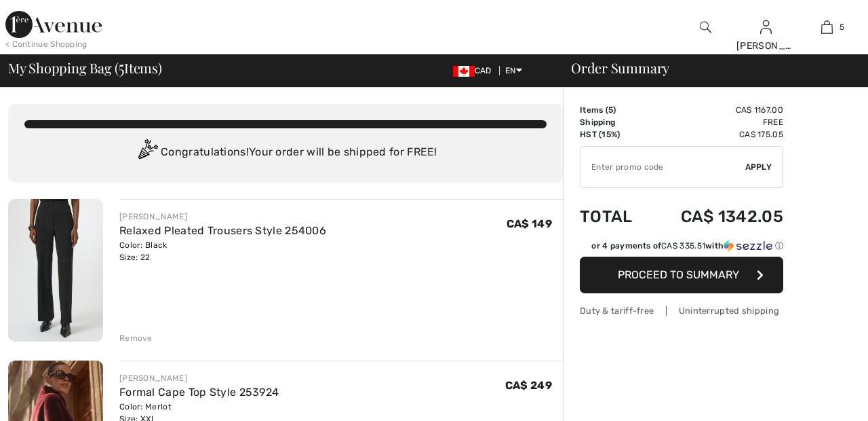 This screenshot has height=421, width=868. Describe the element at coordinates (705, 27) in the screenshot. I see `img: search the website` at that location.